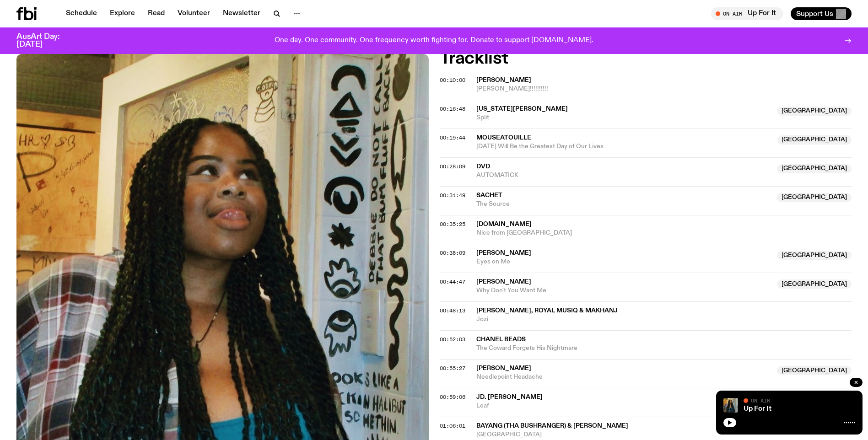 Image resolution: width=868 pixels, height=440 pixels. I want to click on span: 00:31:49, so click(453, 196).